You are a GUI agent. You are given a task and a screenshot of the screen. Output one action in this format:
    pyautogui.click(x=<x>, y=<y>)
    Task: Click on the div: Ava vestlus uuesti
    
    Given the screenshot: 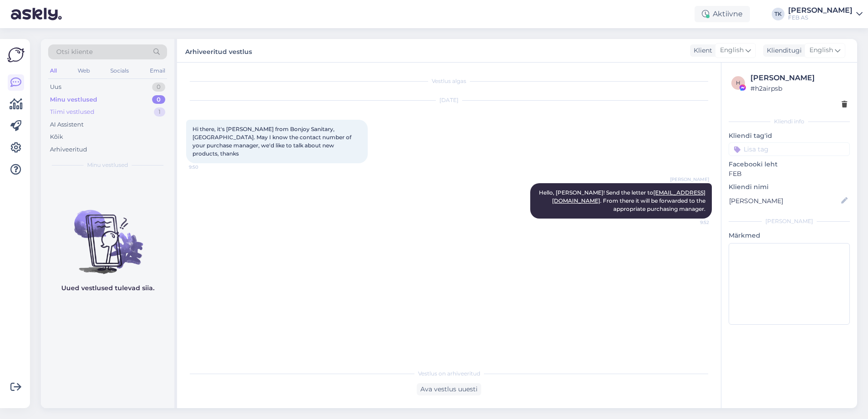 What is the action you would take?
    pyautogui.click(x=449, y=389)
    